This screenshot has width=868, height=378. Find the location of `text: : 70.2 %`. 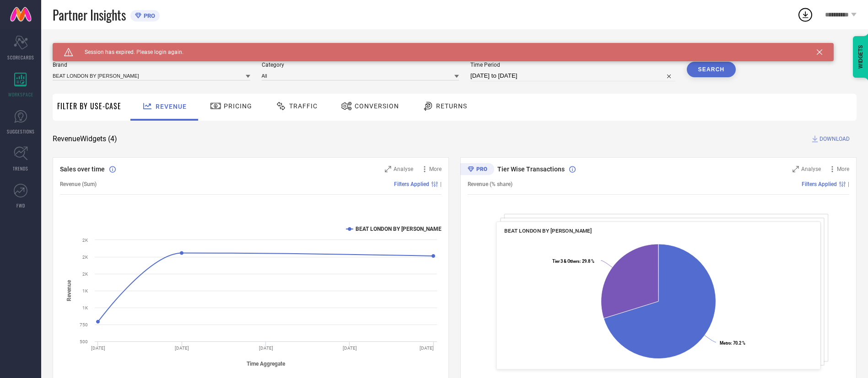

text: : 70.2 % is located at coordinates (733, 343).